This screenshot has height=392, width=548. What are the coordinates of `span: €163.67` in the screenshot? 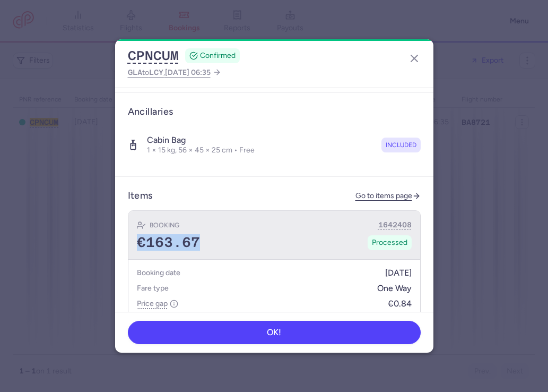 It's located at (169, 243).